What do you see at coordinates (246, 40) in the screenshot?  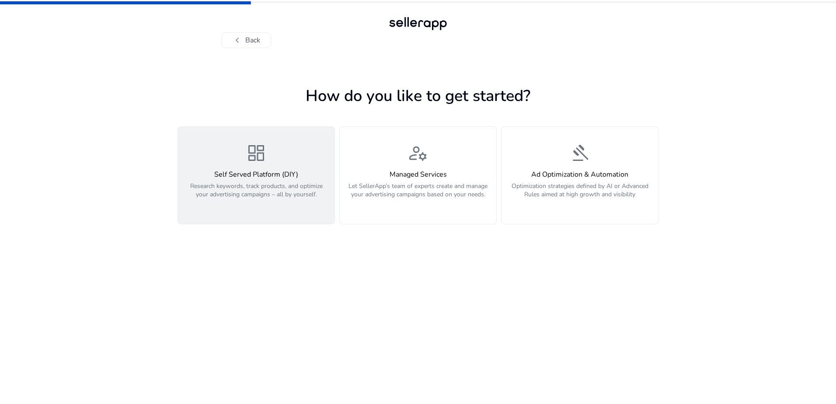 I see `button: chevron_leftBack` at bounding box center [246, 40].